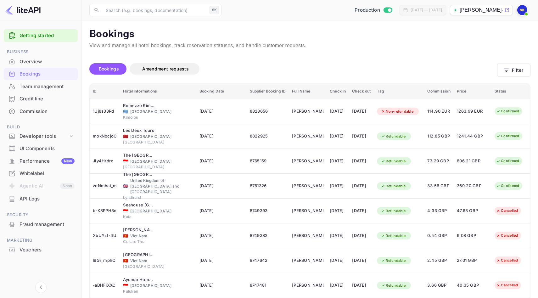 This screenshot has height=298, width=538. I want to click on a: Bookings, so click(41, 74).